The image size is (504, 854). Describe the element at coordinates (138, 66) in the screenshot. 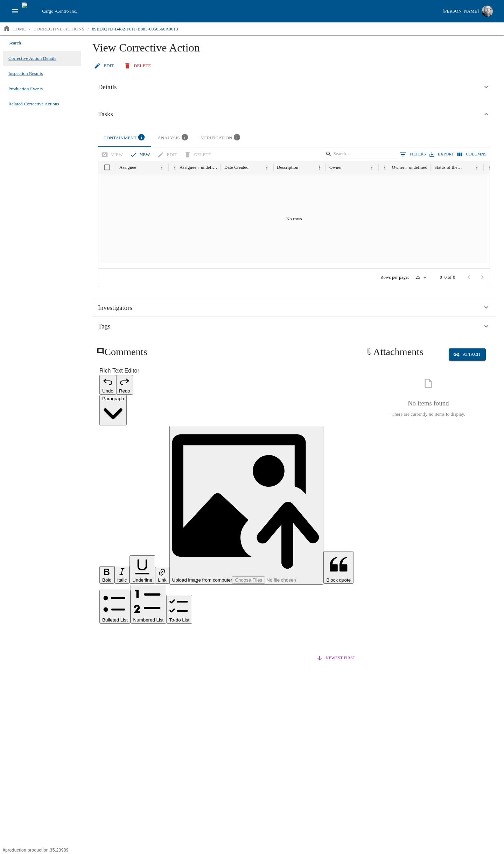

I see `button: Delete` at that location.